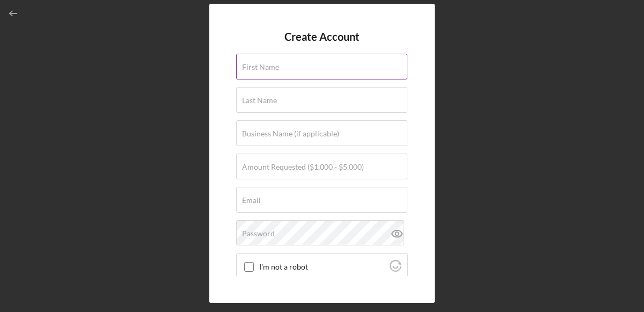 This screenshot has width=644, height=312. What do you see at coordinates (251, 201) in the screenshot?
I see `label: Email` at bounding box center [251, 201].